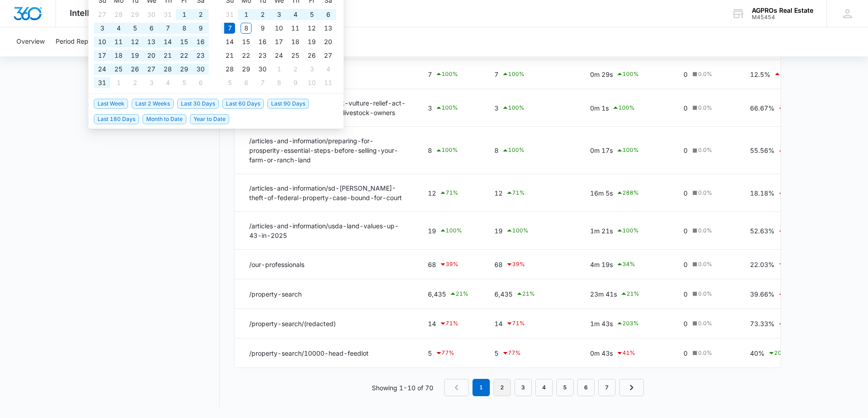 This screenshot has width=868, height=418. I want to click on a: Next Page, so click(631, 388).